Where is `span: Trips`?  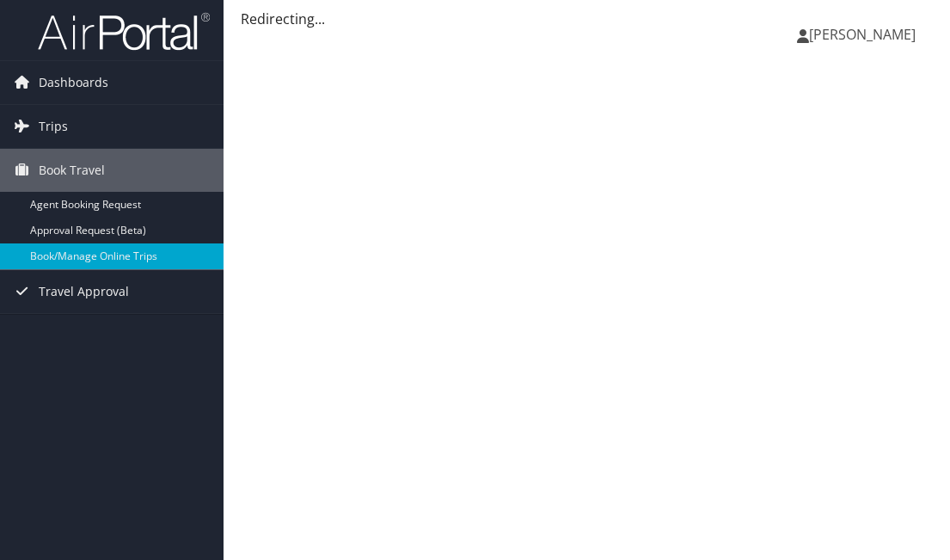
span: Trips is located at coordinates (54, 126).